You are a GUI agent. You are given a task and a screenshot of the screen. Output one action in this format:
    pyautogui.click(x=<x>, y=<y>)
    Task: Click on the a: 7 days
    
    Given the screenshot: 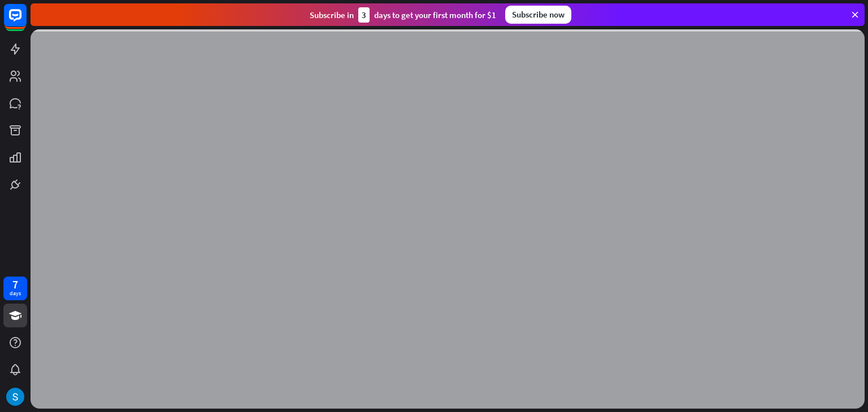 What is the action you would take?
    pyautogui.click(x=15, y=288)
    